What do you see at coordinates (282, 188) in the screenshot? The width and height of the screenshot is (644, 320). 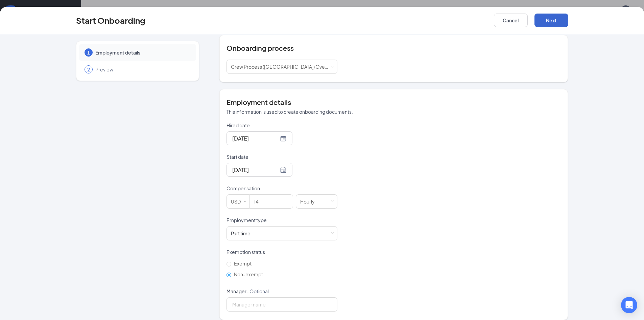 I see `p: Compensation` at bounding box center [282, 188].